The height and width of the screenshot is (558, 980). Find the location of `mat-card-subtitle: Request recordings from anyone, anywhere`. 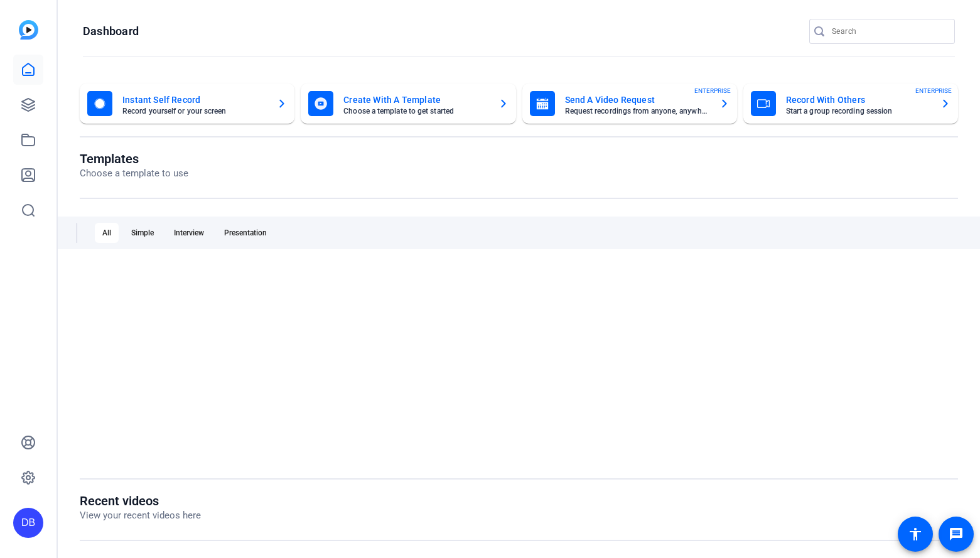

mat-card-subtitle: Request recordings from anyone, anywhere is located at coordinates (638, 111).